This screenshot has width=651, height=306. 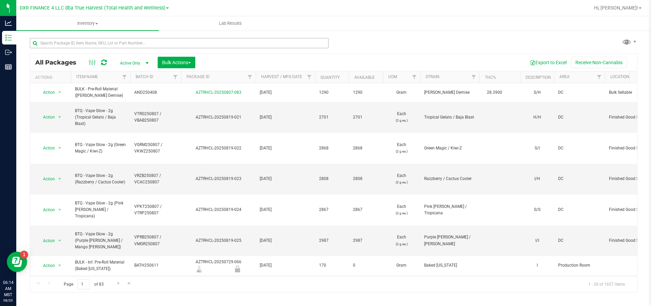 I want to click on inline-svg: Outbound, so click(x=8, y=52).